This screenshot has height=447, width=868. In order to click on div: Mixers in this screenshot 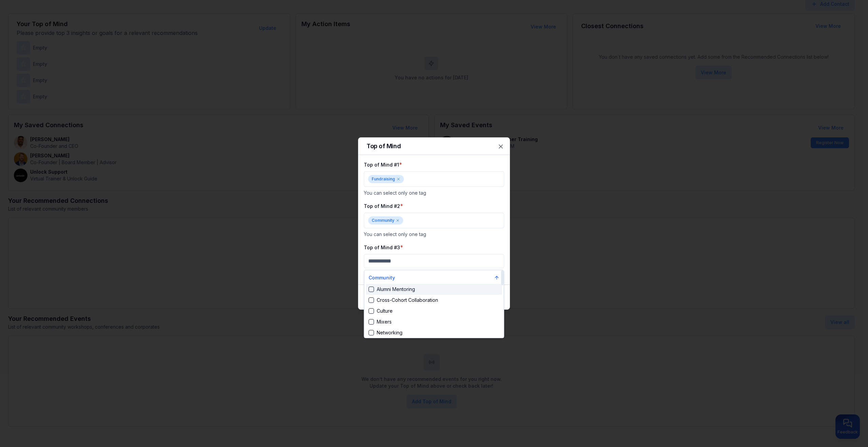, I will do `click(380, 322)`.